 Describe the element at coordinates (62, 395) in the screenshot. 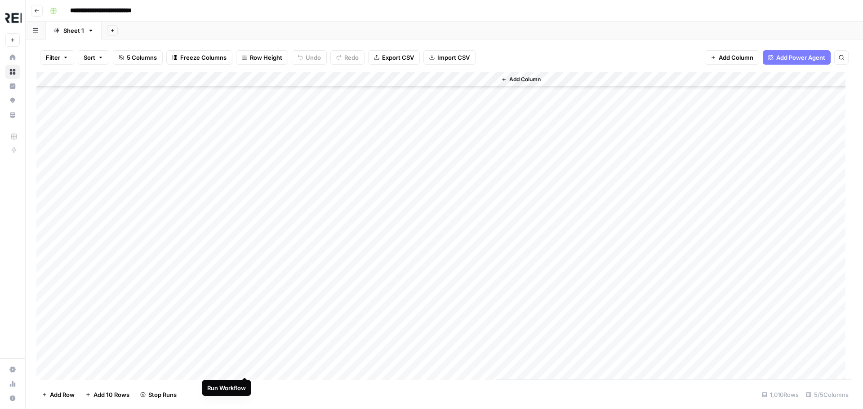

I see `span: Add Row` at that location.